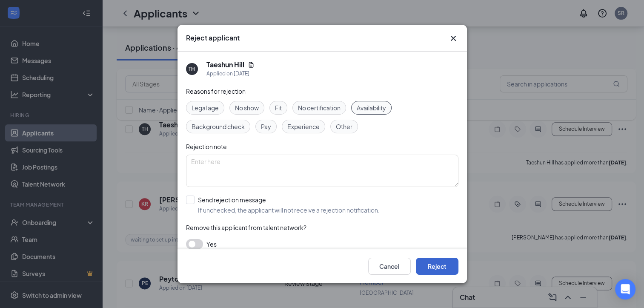 This screenshot has height=308, width=644. What do you see at coordinates (246, 227) in the screenshot?
I see `span: Remove this applicant from talent network?` at bounding box center [246, 227].